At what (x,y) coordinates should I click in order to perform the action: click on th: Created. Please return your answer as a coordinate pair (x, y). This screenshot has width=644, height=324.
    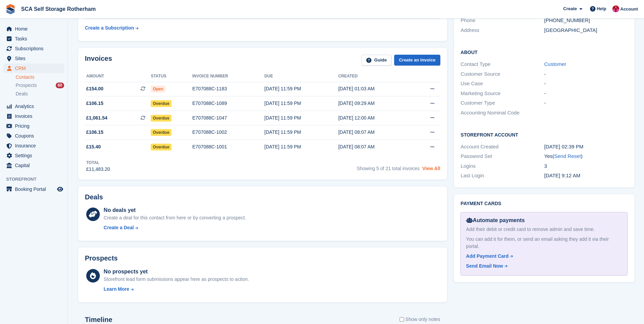
    Looking at the image, I should click on (375, 76).